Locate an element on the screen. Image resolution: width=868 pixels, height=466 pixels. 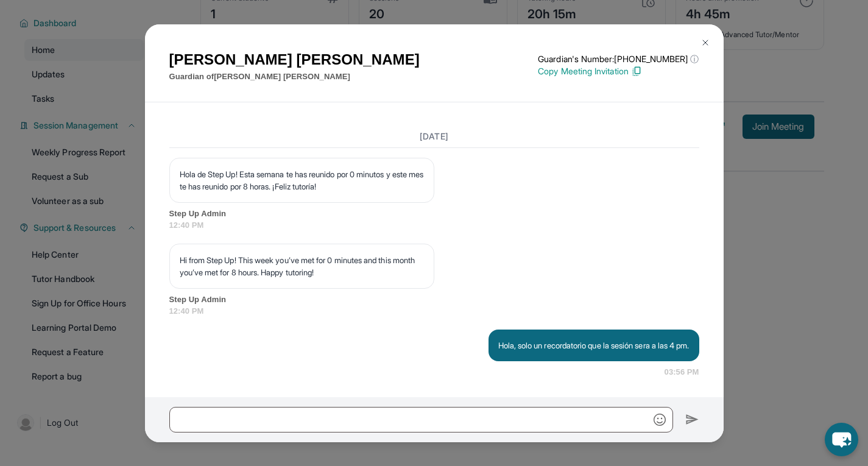
img: Emoji is located at coordinates (659, 419).